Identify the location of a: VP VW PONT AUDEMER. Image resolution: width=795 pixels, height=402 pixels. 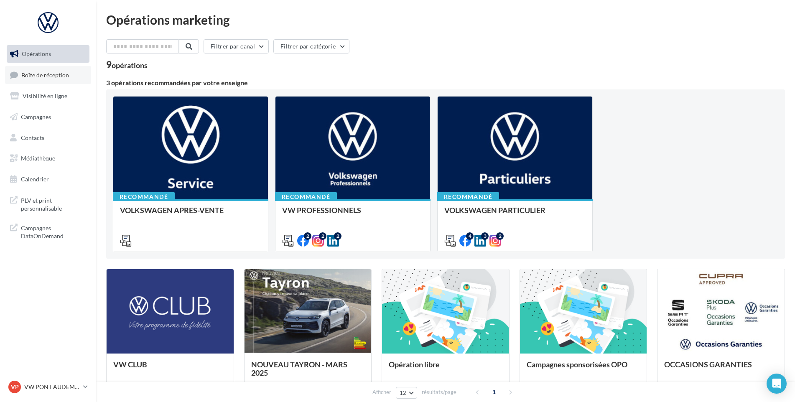
(48, 387).